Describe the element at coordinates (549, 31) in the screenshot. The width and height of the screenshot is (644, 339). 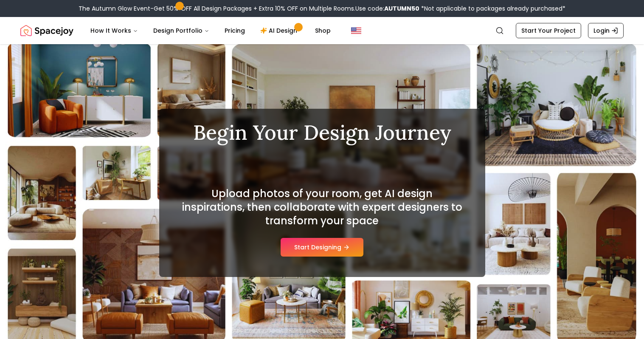
I see `a: Start Your Project` at that location.